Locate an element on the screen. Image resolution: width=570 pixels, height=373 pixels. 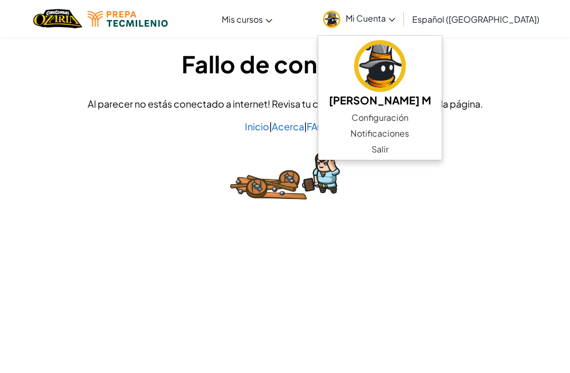
a: Notificaciones is located at coordinates (380, 133).